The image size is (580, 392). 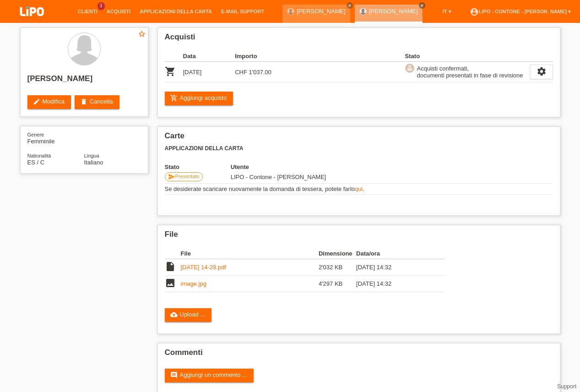 What do you see at coordinates (170, 267) in the screenshot?
I see `i: insert_drive_file` at bounding box center [170, 267].